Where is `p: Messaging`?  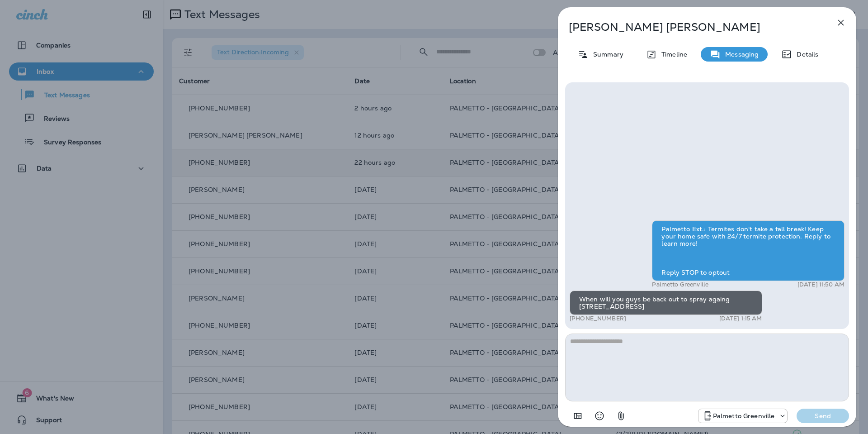 p: Messaging is located at coordinates (739, 54).